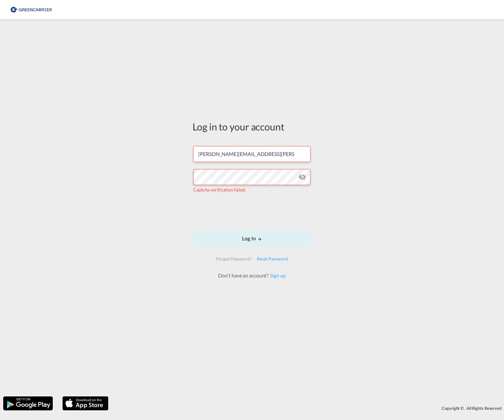 The height and width of the screenshot is (420, 504). What do you see at coordinates (252, 275) in the screenshot?
I see `div: Don't have an account?` at bounding box center [252, 275].